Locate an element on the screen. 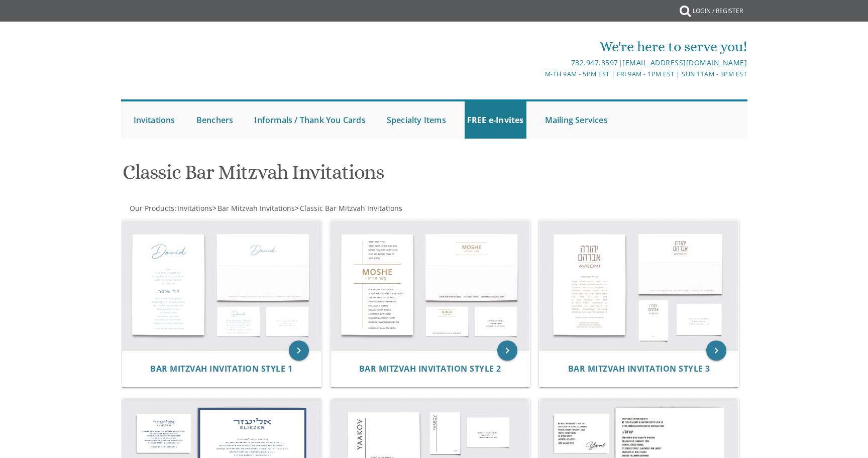 The image size is (868, 458). a: Mailing Services is located at coordinates (576, 120).